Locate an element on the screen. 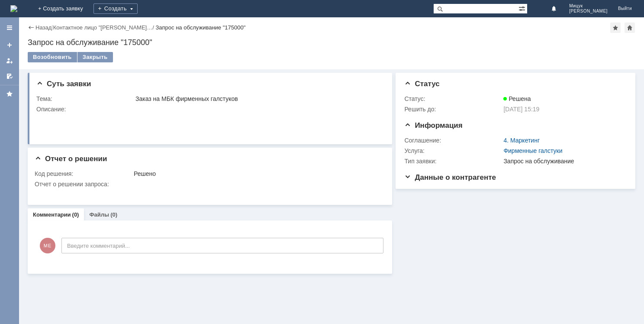 The width and height of the screenshot is (644, 324). span: Суть заявки is located at coordinates (64, 84).